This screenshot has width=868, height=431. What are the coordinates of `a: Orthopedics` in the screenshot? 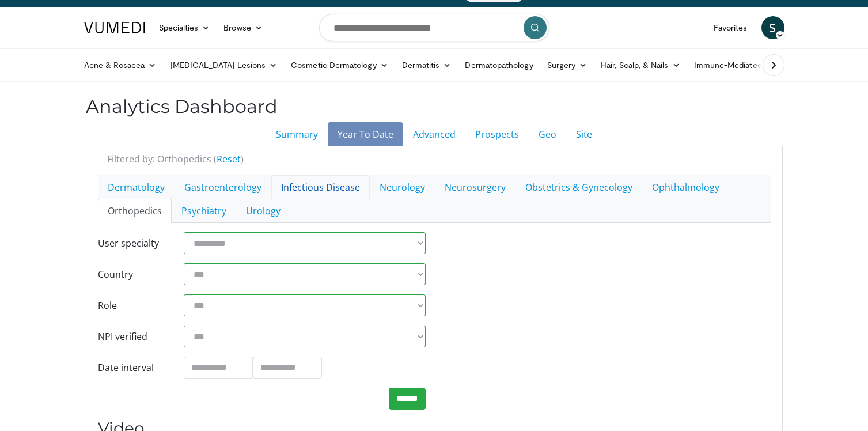 It's located at (135, 211).